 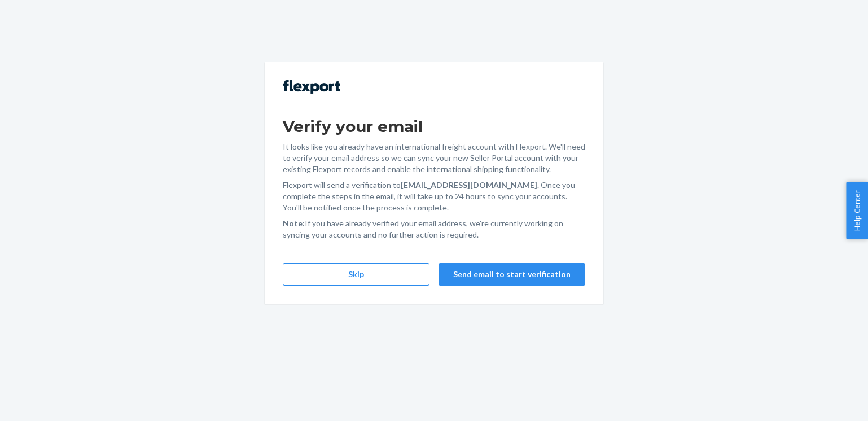 I want to click on strong: Note:, so click(x=293, y=223).